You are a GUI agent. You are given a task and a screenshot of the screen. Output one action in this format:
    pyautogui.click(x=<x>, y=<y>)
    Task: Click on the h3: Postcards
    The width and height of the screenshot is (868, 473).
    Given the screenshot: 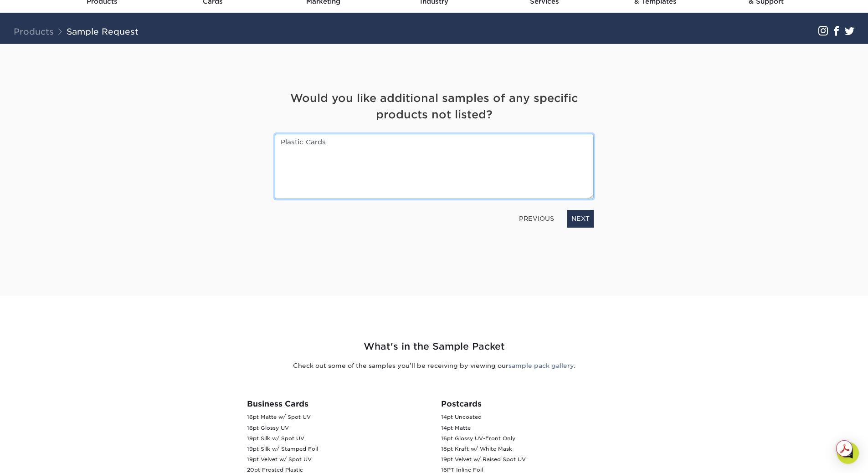 What is the action you would take?
    pyautogui.click(x=531, y=404)
    